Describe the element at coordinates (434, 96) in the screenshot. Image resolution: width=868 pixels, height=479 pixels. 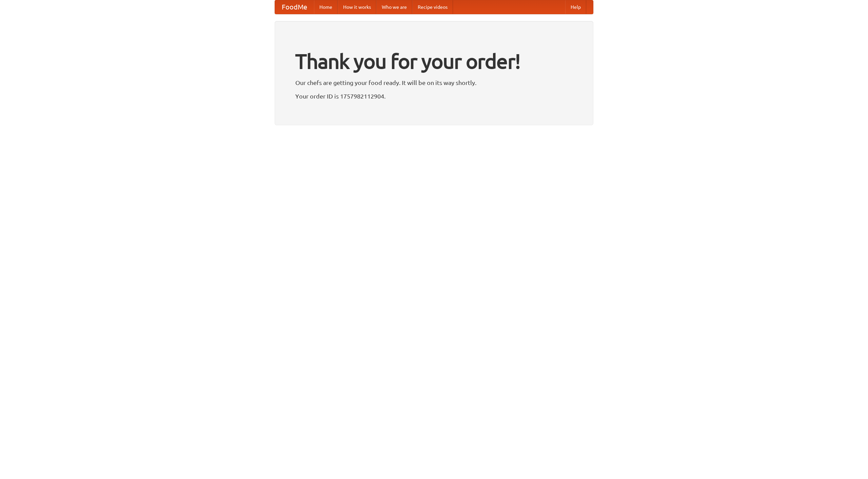
I see `p: Your order ID is 1757982112904.` at that location.